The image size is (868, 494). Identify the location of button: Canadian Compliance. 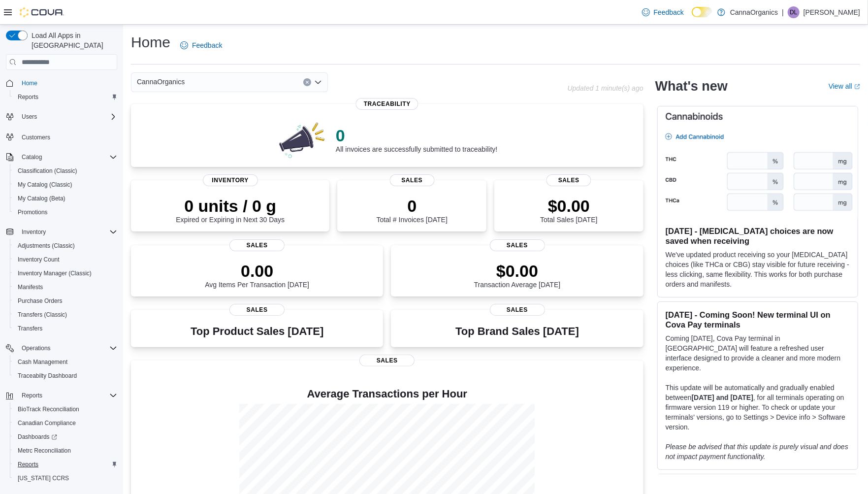
(66, 424).